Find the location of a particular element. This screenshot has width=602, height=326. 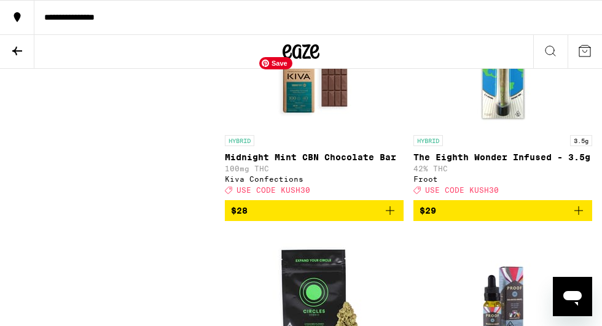

div: Kiva Confections is located at coordinates (314, 179).